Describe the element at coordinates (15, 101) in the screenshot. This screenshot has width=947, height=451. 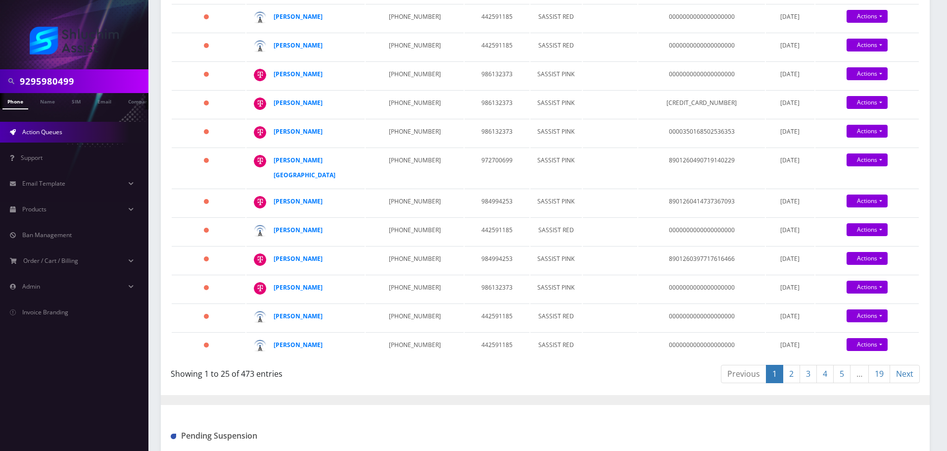
I see `a: Phone` at that location.